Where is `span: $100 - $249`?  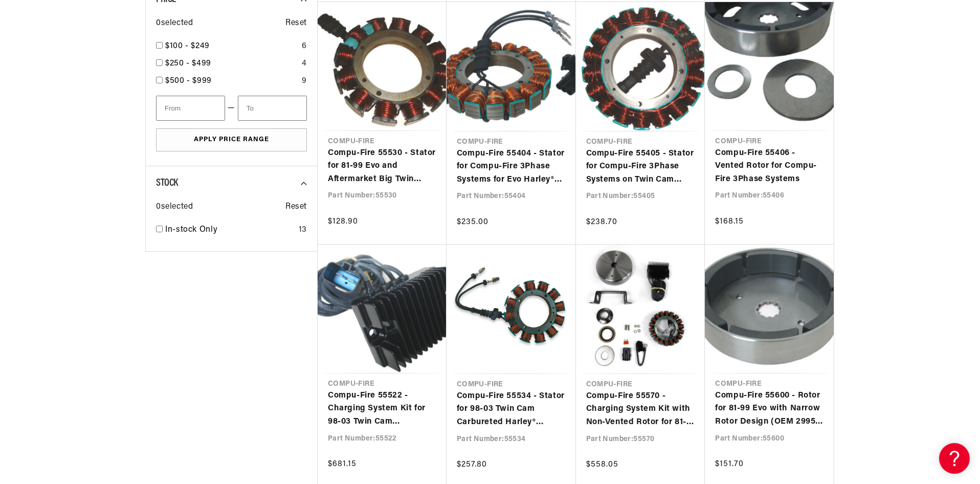 span: $100 - $249 is located at coordinates (187, 46).